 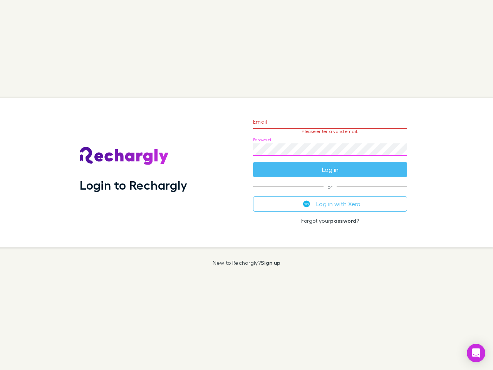 What do you see at coordinates (330, 221) in the screenshot?
I see `p: Forgot your ?` at bounding box center [330, 221].